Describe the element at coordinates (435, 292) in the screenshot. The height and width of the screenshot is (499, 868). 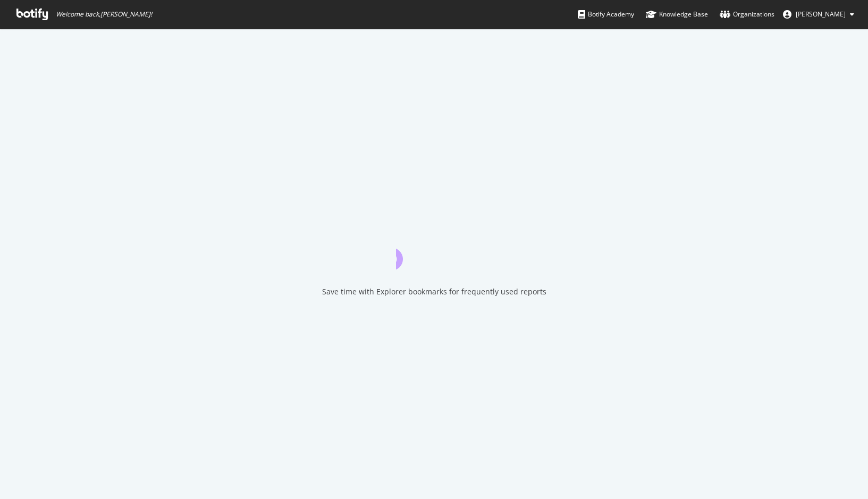
I see `div: Save time with Explorer bookmarks for frequently used reports` at that location.